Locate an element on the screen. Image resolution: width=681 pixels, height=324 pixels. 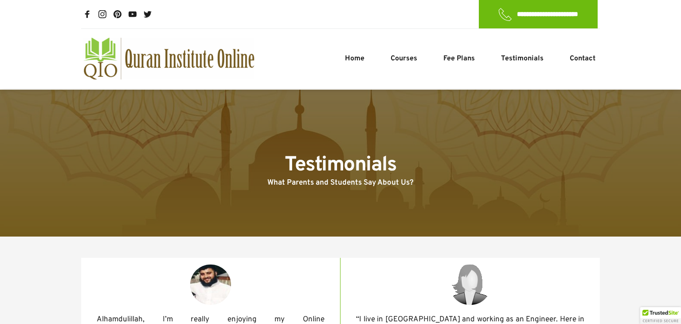
a: Courses is located at coordinates (404, 58).